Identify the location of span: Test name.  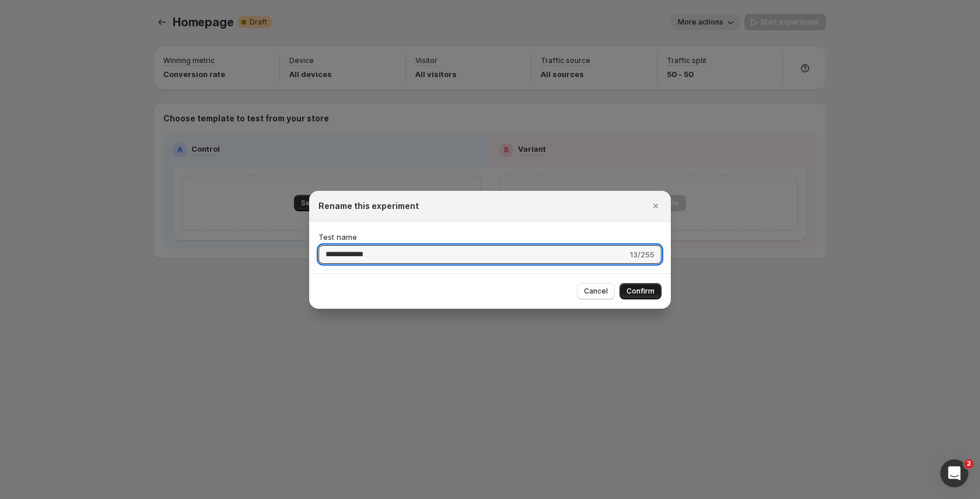
(338, 237).